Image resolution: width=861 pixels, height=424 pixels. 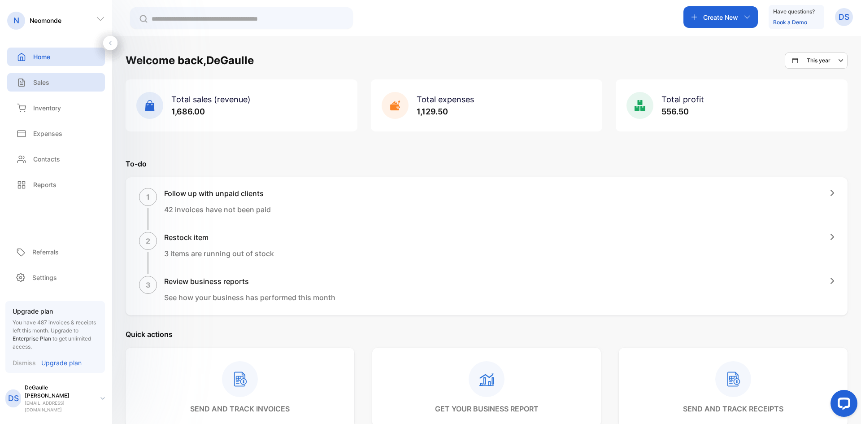 What do you see at coordinates (219, 237) in the screenshot?
I see `h1: Restock item` at bounding box center [219, 237].